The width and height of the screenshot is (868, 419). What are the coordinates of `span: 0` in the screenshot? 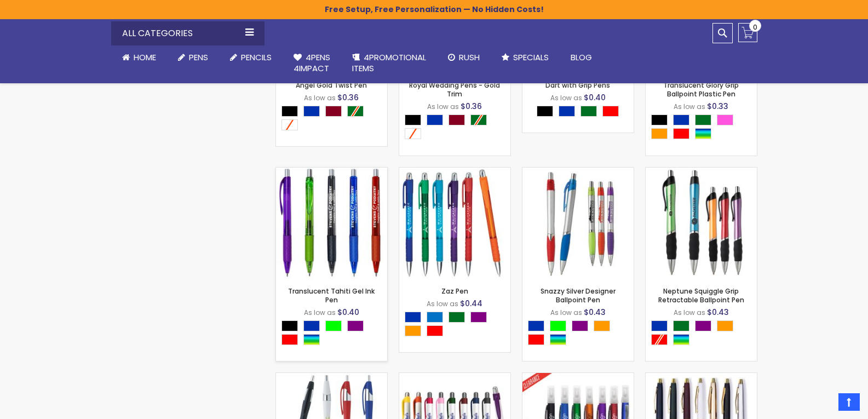 It's located at (755, 27).